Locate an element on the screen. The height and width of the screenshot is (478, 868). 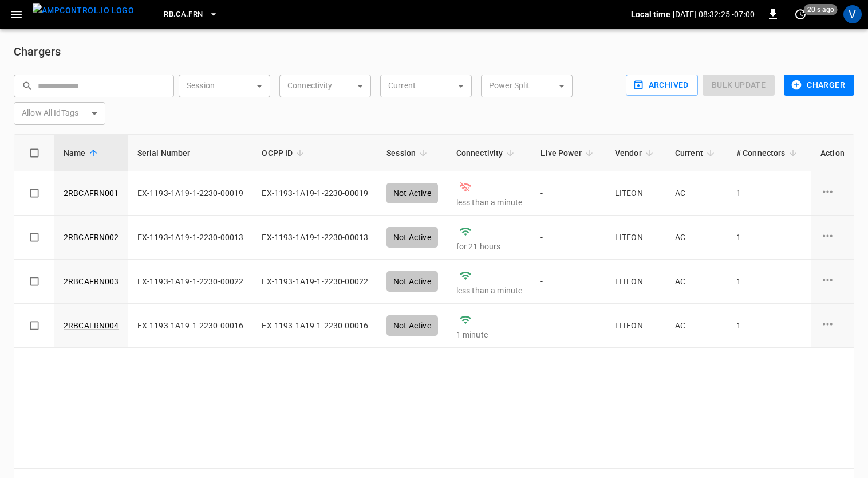
p: 1 minute is located at coordinates (490, 334).